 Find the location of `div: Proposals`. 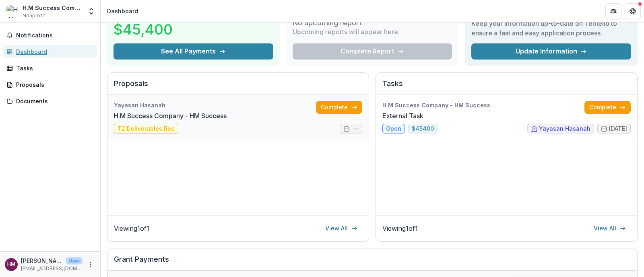

div: Proposals is located at coordinates (53, 84).